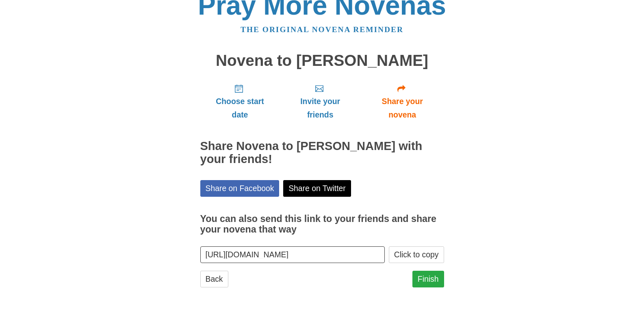 The height and width of the screenshot is (311, 644). Describe the element at coordinates (317, 188) in the screenshot. I see `a: Share on Twitter` at that location.